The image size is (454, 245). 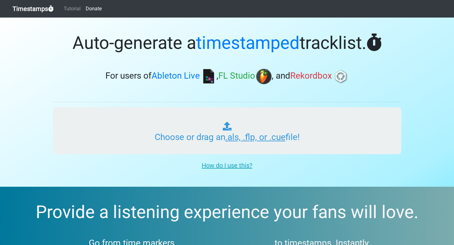 I want to click on img: rb.png, so click(x=340, y=76).